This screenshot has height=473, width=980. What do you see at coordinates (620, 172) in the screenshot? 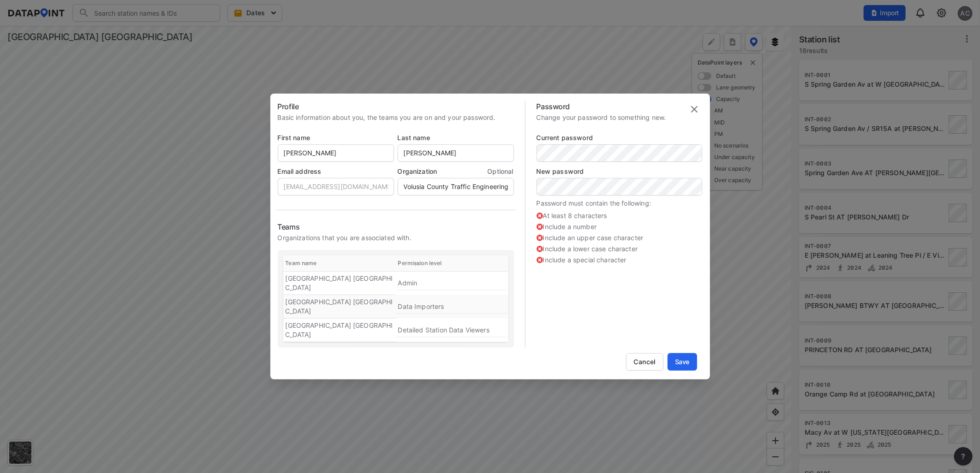
I see `p: New password` at bounding box center [620, 172].